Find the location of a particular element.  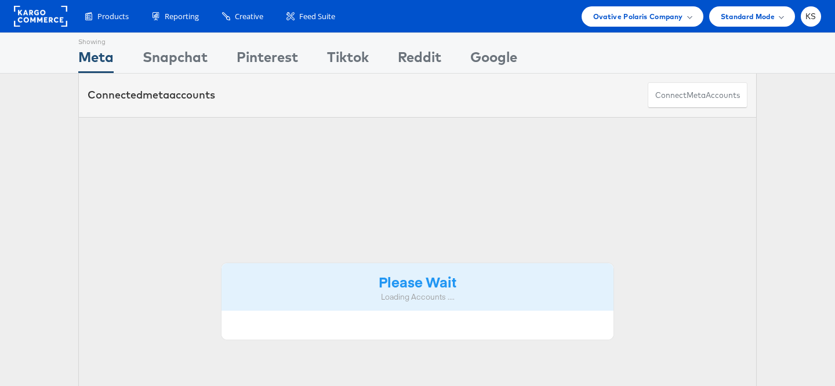

span: Creative is located at coordinates (249, 16).